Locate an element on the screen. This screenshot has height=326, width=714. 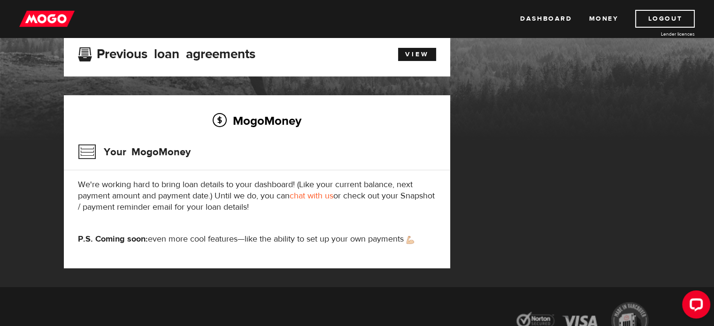
h3: Your MogoMoney is located at coordinates (134, 152).